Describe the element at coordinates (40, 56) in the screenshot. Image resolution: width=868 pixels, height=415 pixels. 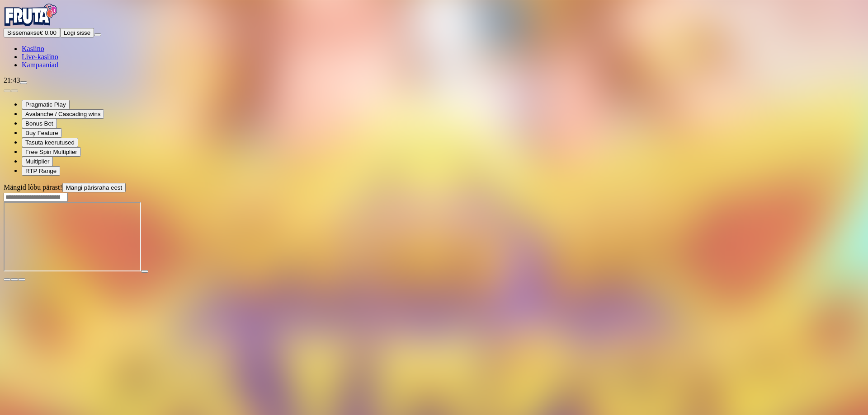
I see `a: Live-kasiino` at that location.